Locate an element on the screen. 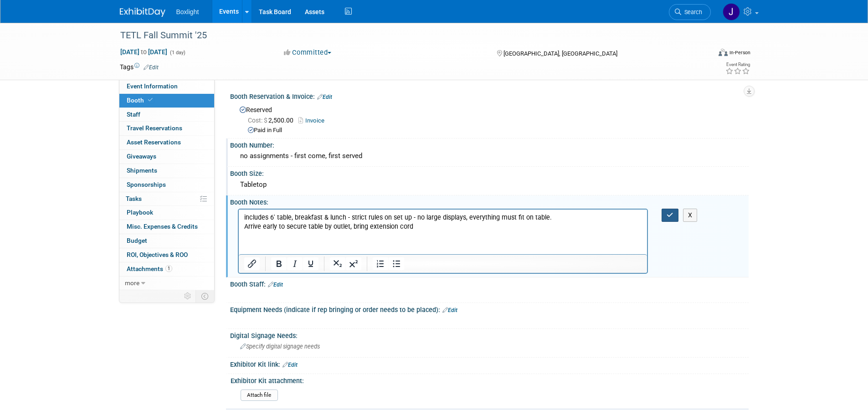 The height and width of the screenshot is (415, 868). span: Staff is located at coordinates (133, 114).